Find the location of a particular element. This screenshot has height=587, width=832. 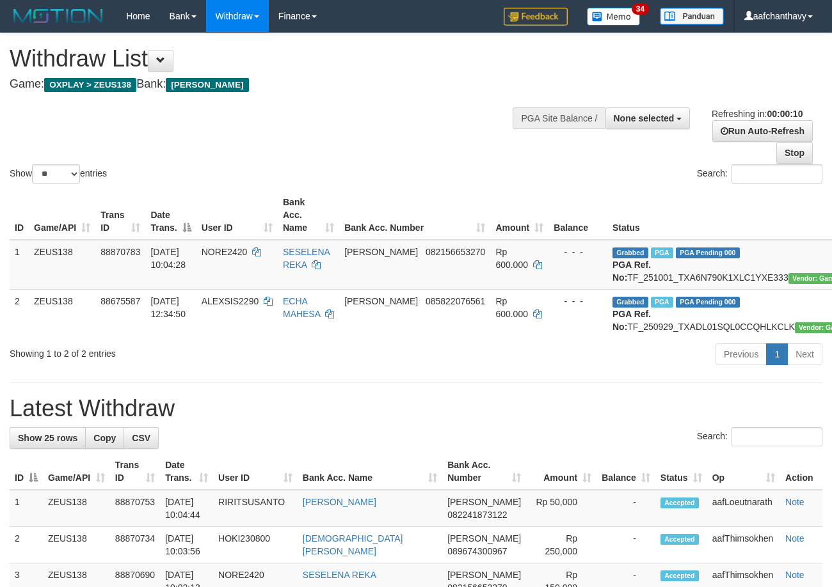

td: aafLoeutnarath is located at coordinates (743, 509).